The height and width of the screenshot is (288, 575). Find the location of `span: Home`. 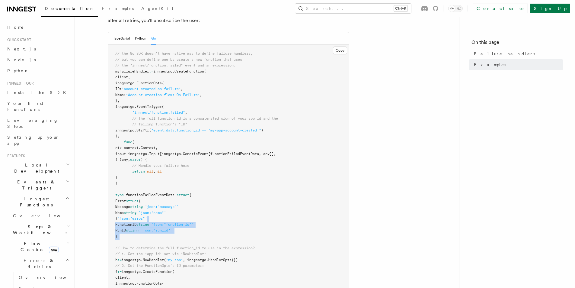

span: Home is located at coordinates (16, 27).